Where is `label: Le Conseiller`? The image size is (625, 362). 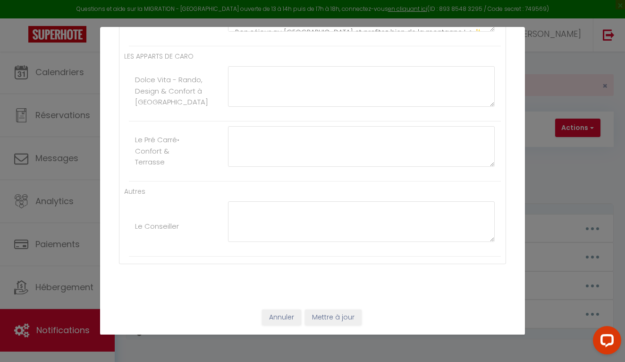 label: Le Conseiller is located at coordinates (157, 226).